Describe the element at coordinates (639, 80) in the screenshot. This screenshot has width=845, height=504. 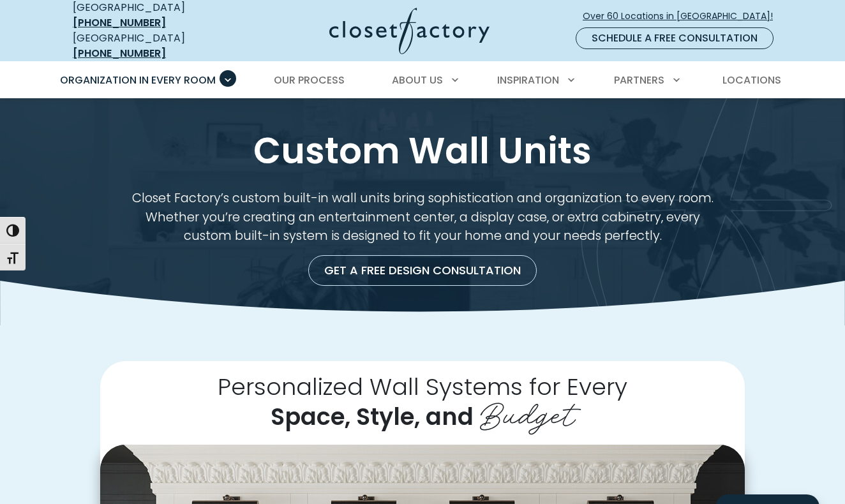
I see `span: Partners` at that location.